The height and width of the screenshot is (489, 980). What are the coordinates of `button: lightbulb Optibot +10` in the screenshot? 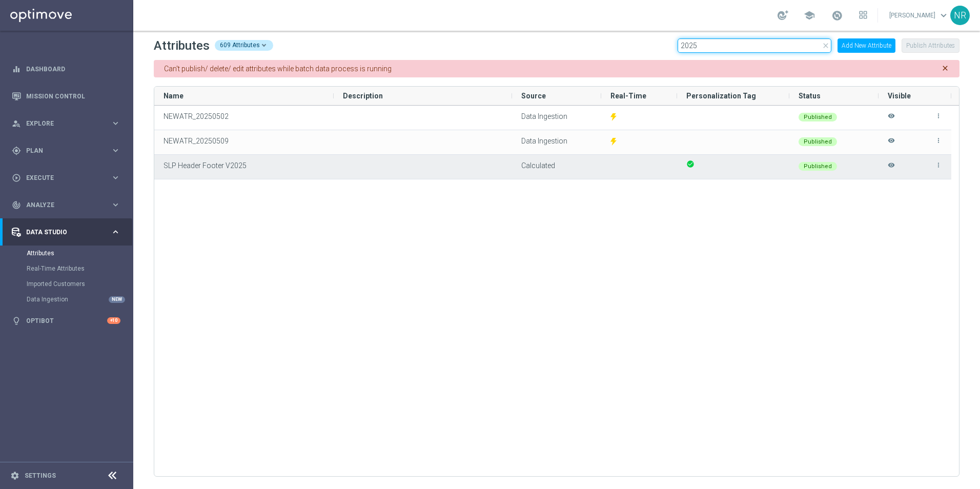 It's located at (66, 322).